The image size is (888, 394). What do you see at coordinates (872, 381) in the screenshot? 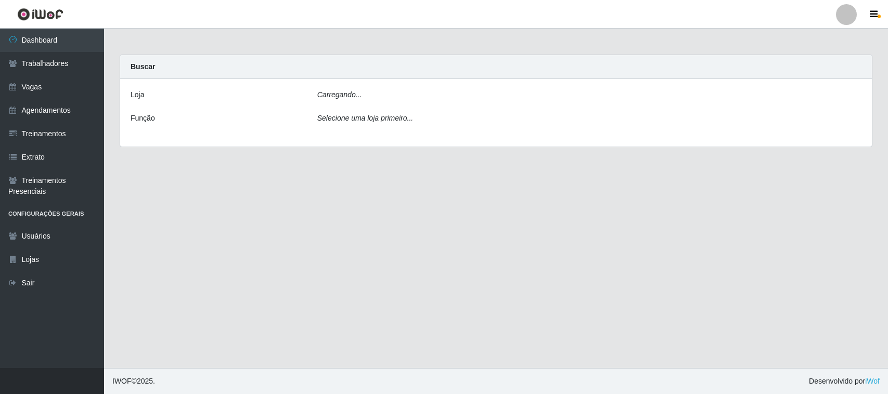
I see `a: iWof` at bounding box center [872, 381].